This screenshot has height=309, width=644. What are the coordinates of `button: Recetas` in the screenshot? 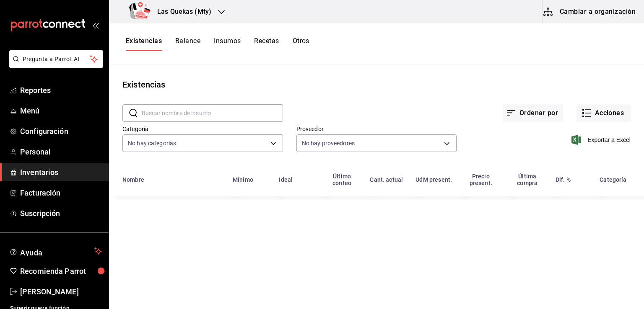 It's located at (266, 44).